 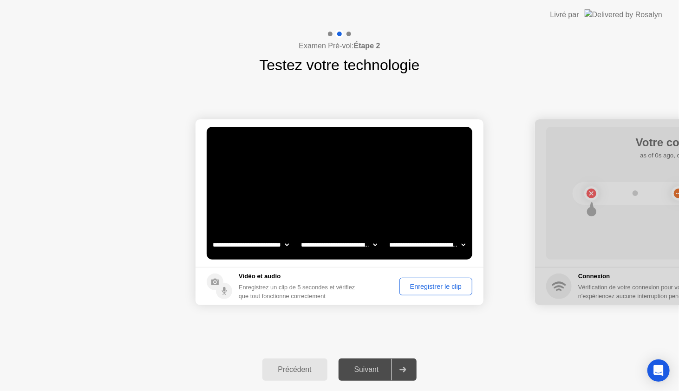 What do you see at coordinates (339, 65) in the screenshot?
I see `h1: Testez votre technologie` at bounding box center [339, 65].